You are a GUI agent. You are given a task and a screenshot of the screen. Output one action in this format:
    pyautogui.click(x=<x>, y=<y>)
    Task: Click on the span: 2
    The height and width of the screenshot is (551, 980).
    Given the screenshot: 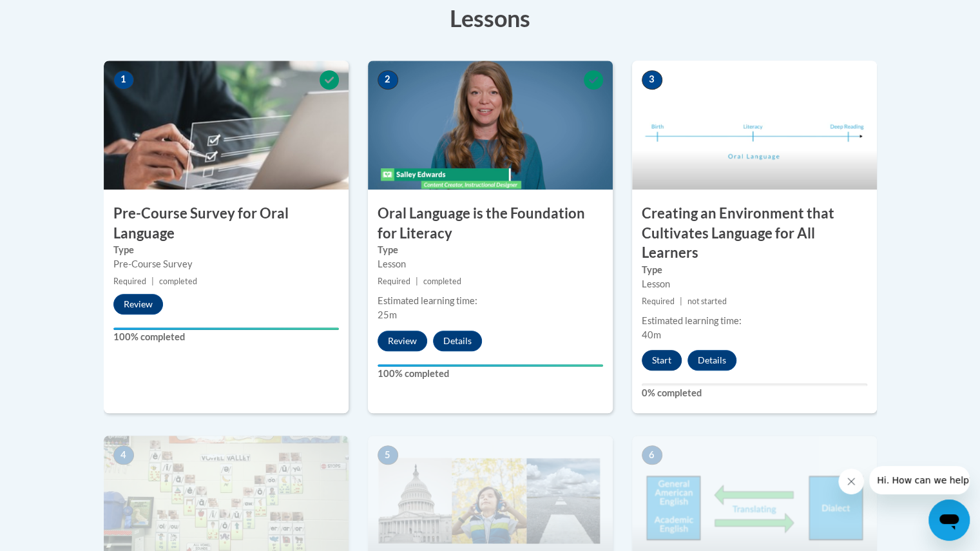 What is the action you would take?
    pyautogui.click(x=388, y=80)
    